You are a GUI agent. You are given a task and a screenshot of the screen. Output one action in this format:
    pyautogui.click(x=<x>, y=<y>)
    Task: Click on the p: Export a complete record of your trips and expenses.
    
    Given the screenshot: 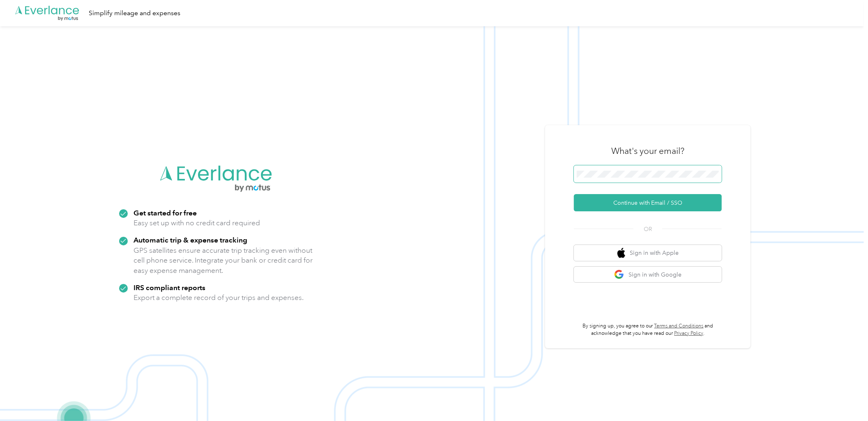 What is the action you would take?
    pyautogui.click(x=218, y=297)
    